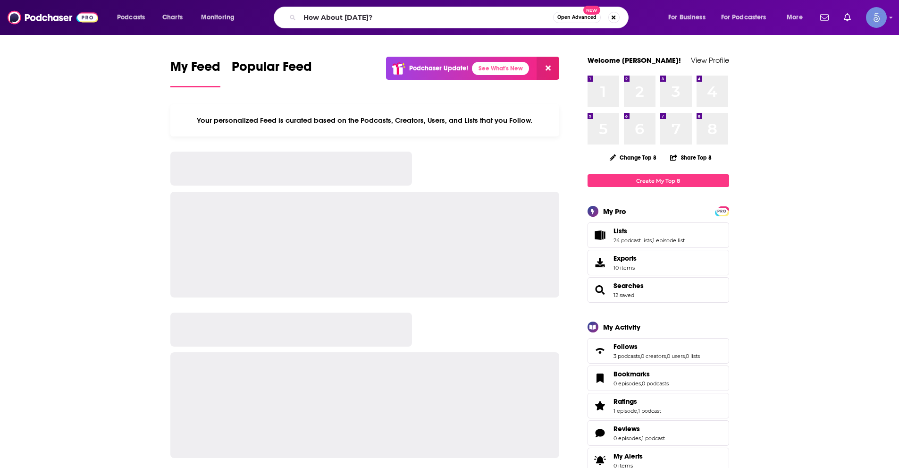  Describe the element at coordinates (658, 262) in the screenshot. I see `a: Exports` at that location.